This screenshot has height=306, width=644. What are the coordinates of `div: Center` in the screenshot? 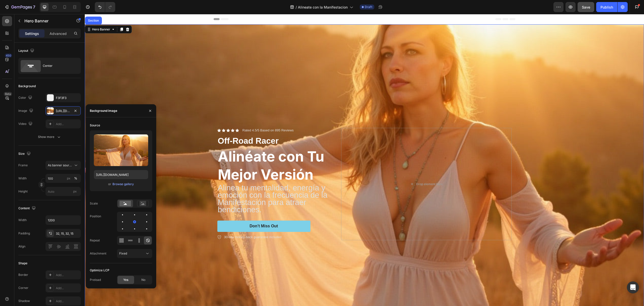 It's located at (58, 66).